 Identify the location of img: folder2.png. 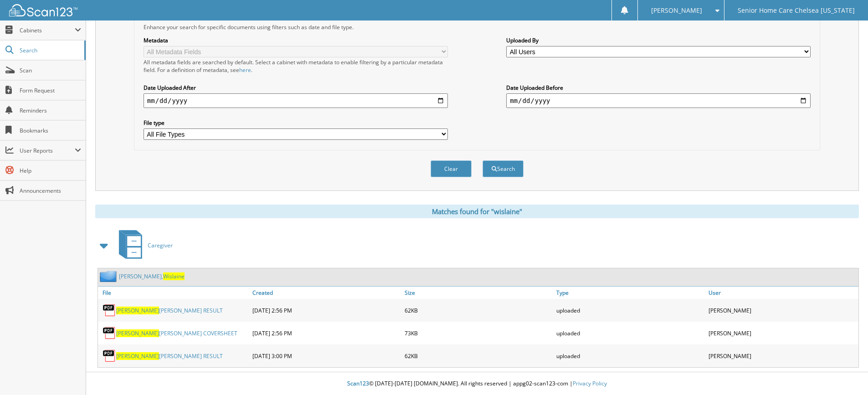
(109, 276).